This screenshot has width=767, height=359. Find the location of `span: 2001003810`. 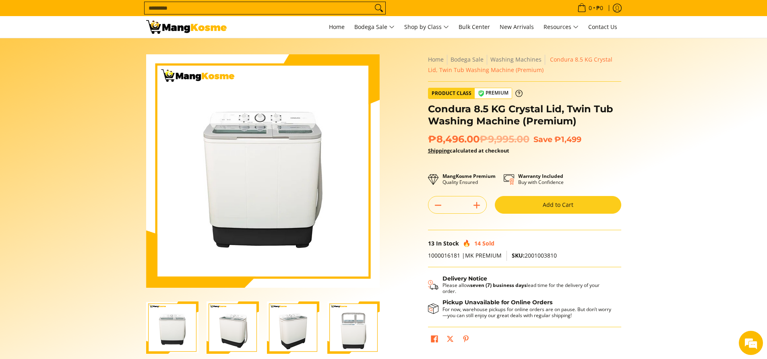

span: 2001003810 is located at coordinates (534, 255).